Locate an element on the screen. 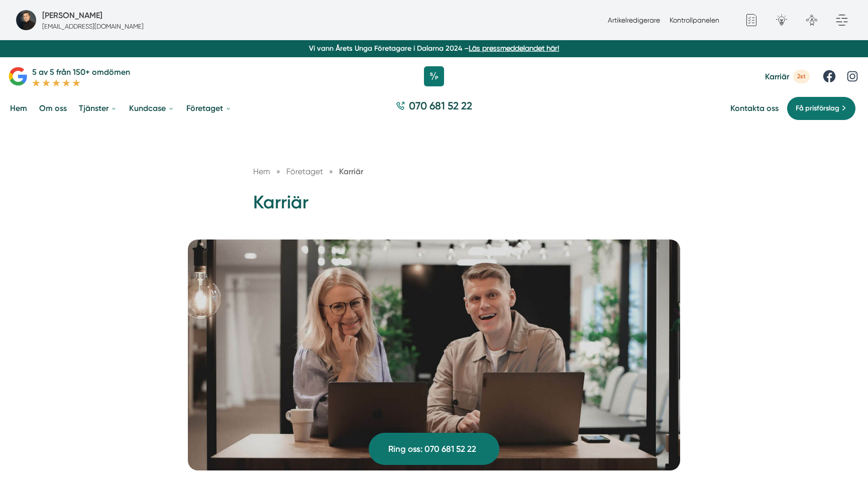  h1: Karriär is located at coordinates (434, 206).